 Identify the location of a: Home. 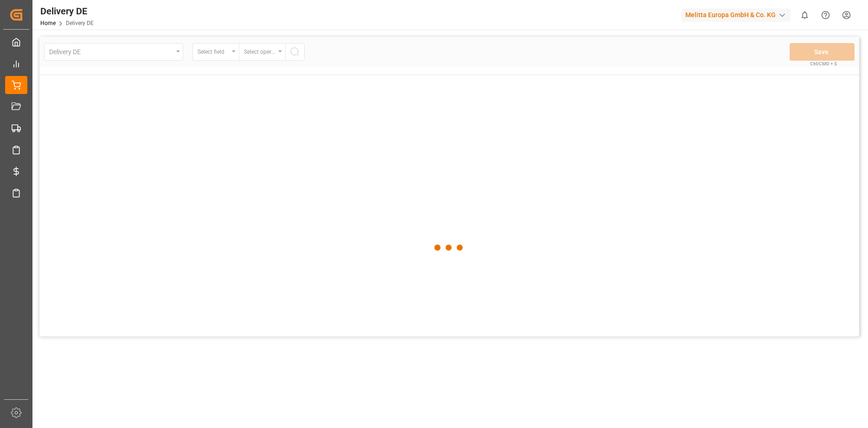
(48, 23).